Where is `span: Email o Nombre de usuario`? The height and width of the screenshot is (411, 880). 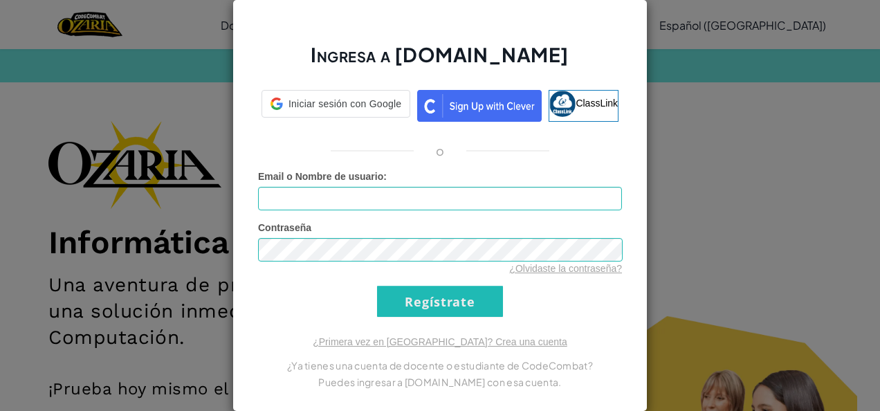
span: Email o Nombre de usuario is located at coordinates (320, 176).